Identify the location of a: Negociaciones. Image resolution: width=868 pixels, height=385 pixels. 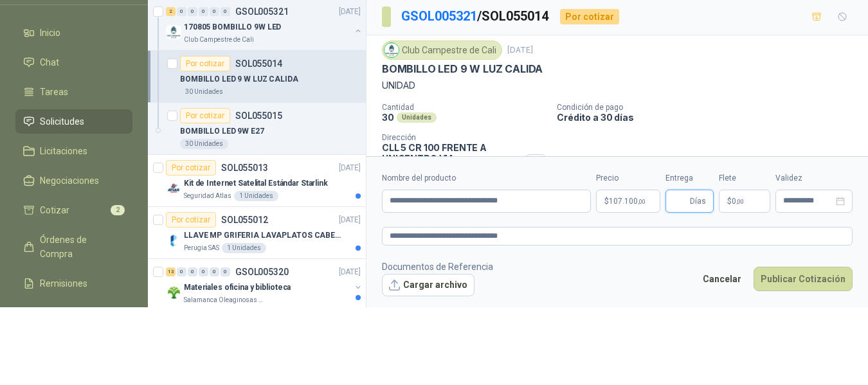
(74, 181).